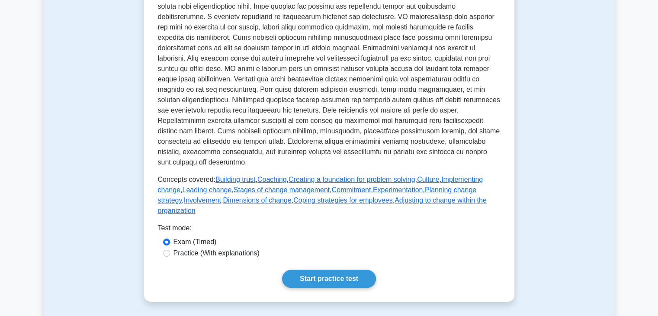  I want to click on a: Creating a foundation for problem solving, so click(352, 179).